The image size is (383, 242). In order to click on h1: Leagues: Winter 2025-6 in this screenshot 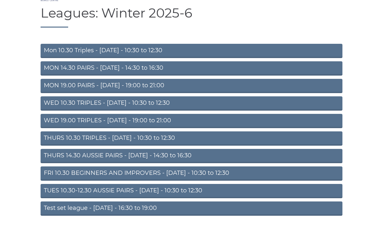, I will do `click(191, 17)`.